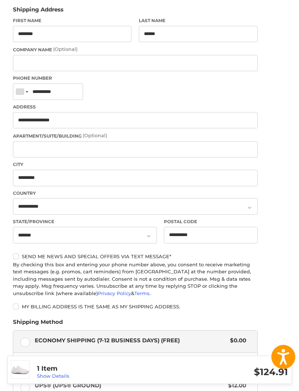  What do you see at coordinates (237, 341) in the screenshot?
I see `span: $0.00` at bounding box center [237, 341].